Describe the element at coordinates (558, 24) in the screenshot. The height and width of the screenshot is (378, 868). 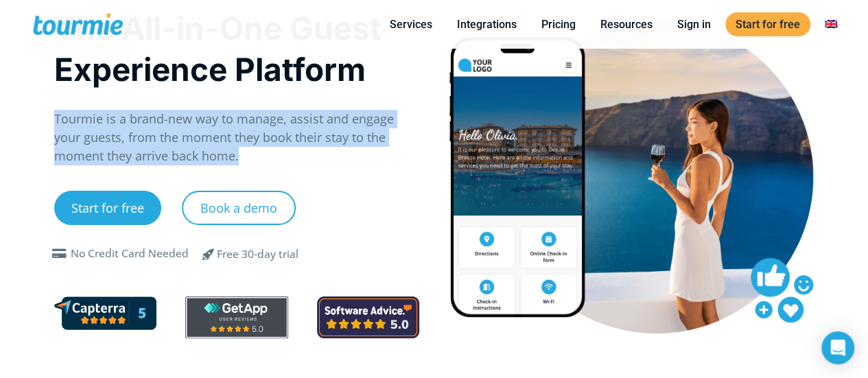
I see `a: Pricing` at that location.